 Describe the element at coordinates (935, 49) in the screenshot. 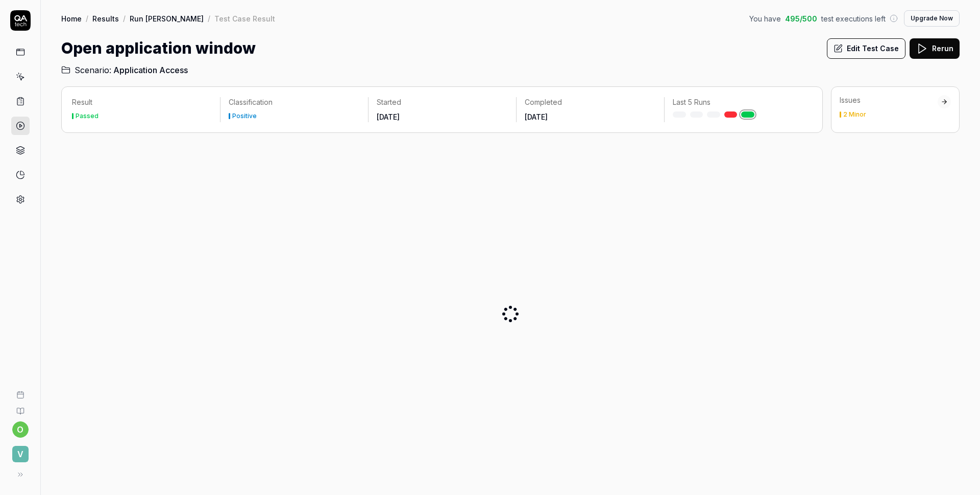

I see `button: Rerun` at that location.